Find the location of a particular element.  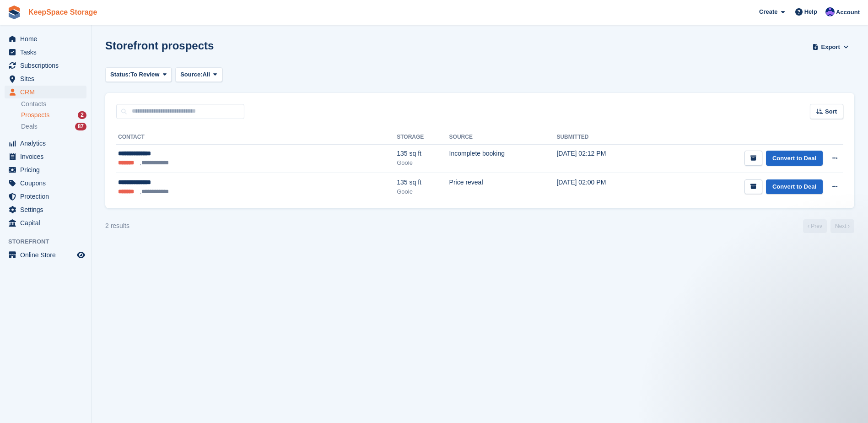

span: Source: is located at coordinates (191, 75).